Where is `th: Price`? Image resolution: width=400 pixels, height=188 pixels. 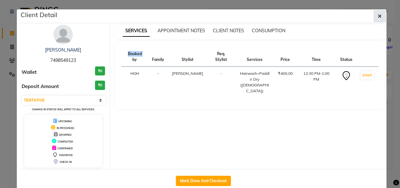 th: Price is located at coordinates (285, 57).